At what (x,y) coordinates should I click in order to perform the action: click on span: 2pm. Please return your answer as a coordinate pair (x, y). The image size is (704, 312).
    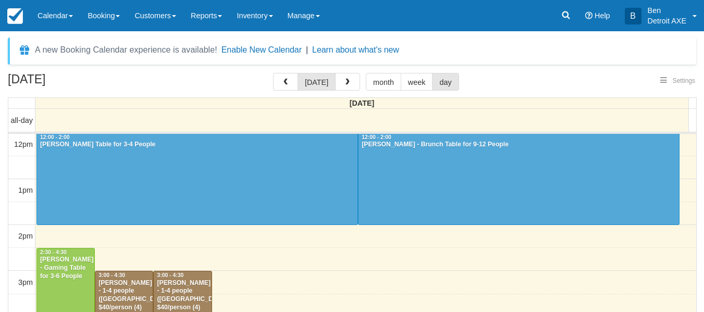
    Looking at the image, I should click on (26, 236).